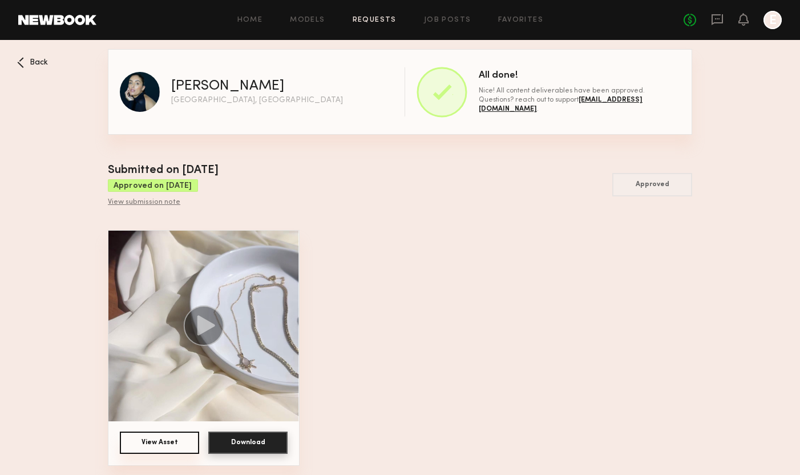 The height and width of the screenshot is (475, 800). Describe the element at coordinates (159, 442) in the screenshot. I see `button: View Asset` at that location.